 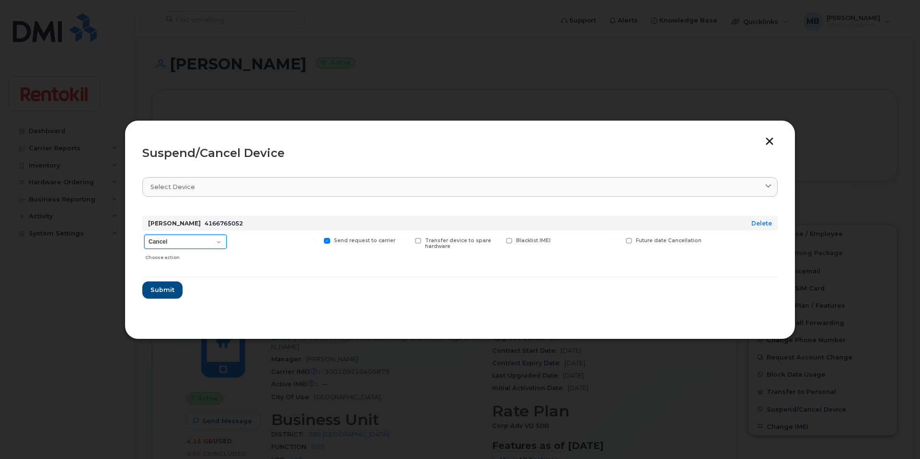 What do you see at coordinates (616, 240) in the screenshot?
I see `input: Future date Cancellation` at bounding box center [616, 240].